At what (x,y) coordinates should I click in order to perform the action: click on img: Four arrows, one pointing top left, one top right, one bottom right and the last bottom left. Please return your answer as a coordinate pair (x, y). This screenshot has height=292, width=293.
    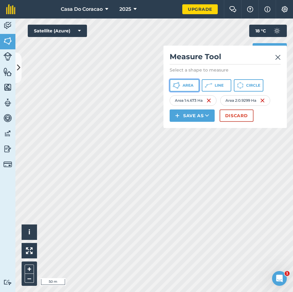
    Looking at the image, I should click on (29, 251).